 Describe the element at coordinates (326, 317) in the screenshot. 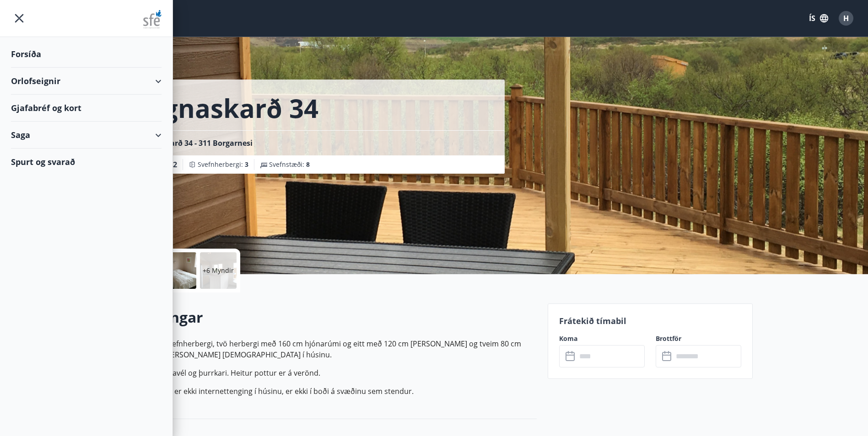

I see `h2: Upplýsingar` at that location.